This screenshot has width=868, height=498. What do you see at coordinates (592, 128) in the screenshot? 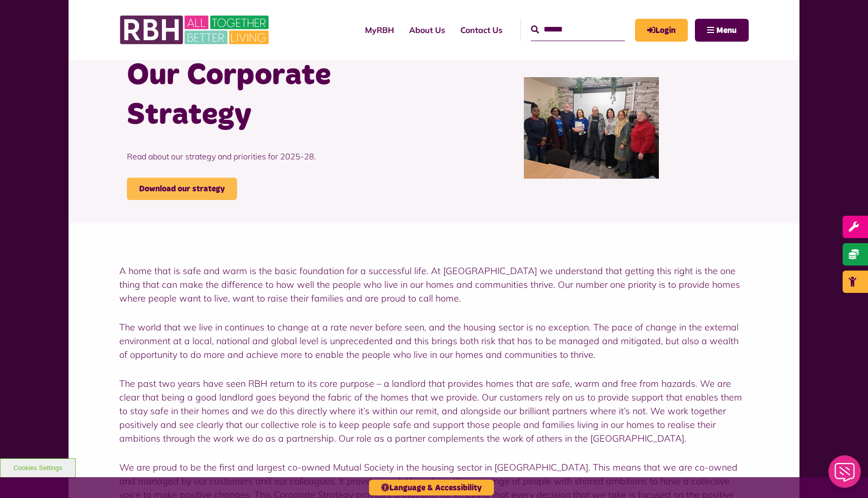
I see `img: P15 Communities` at bounding box center [592, 128].